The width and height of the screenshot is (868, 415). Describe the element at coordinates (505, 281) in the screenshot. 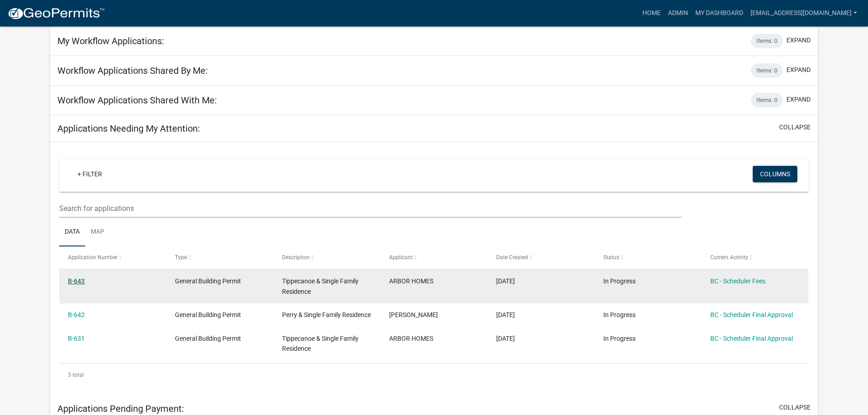

I see `span: 08/11/2025` at that location.